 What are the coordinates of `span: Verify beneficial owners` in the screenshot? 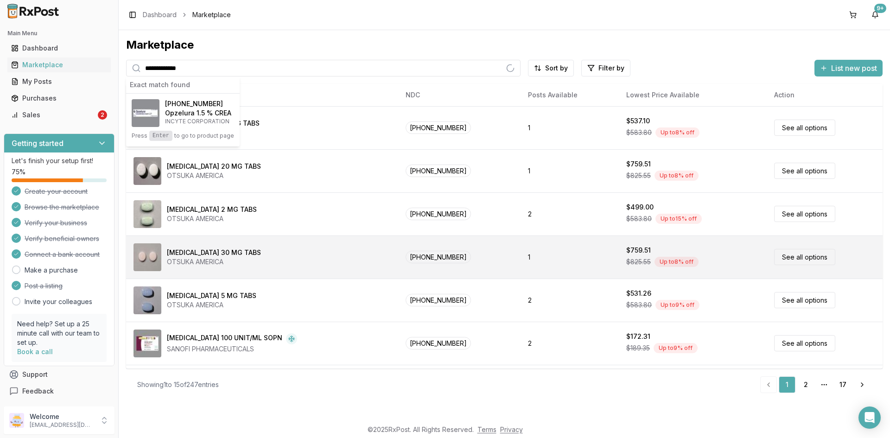 It's located at (62, 239).